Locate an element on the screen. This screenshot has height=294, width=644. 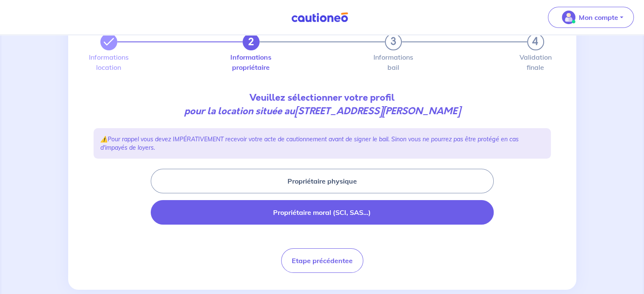
em: Pour rappel vous devez IMPÉRATIVEMENT recevoir votre acte de cautionnement avant de signer le bai... is located at coordinates (309, 143).